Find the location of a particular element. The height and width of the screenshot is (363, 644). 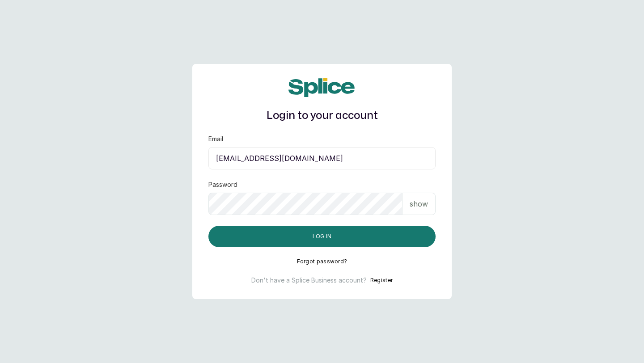

p: Don't have a Splice Business account? is located at coordinates (309, 280).